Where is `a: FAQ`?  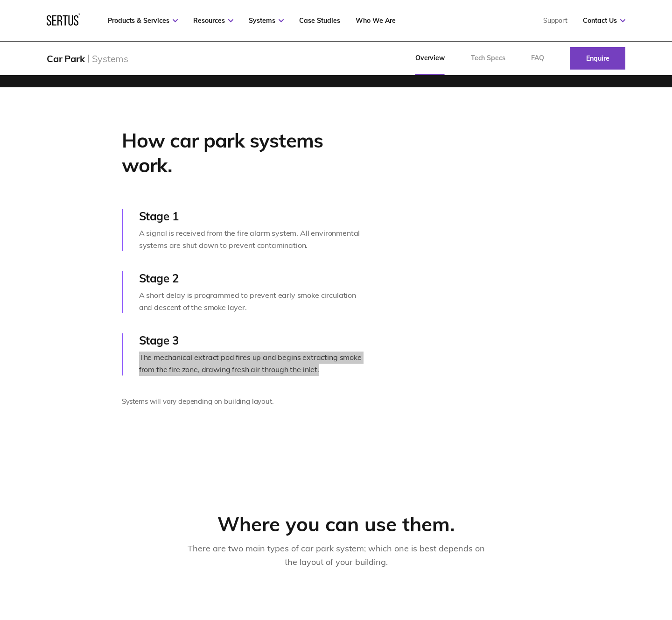 a: FAQ is located at coordinates (538, 58).